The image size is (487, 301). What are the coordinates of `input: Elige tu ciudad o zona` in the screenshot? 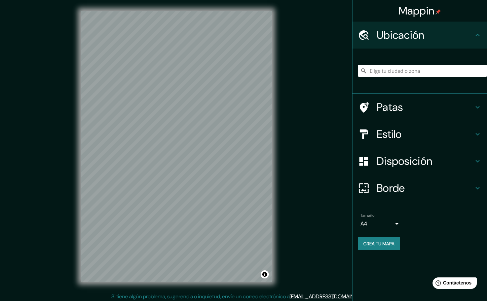 It's located at (423, 71).